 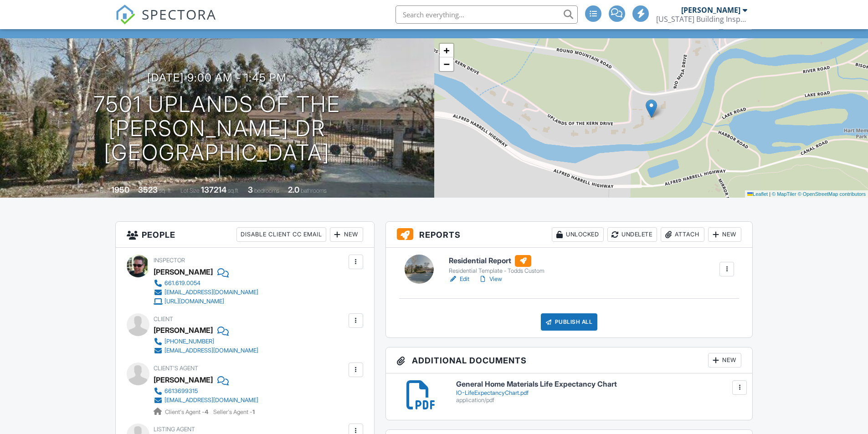 I want to click on span: Lot Size, so click(x=190, y=190).